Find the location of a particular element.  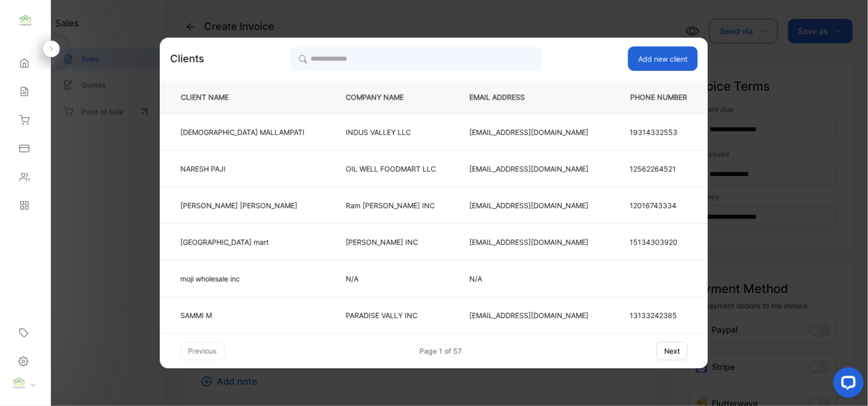

p: EMAIL ADDRESS is located at coordinates (529, 97).